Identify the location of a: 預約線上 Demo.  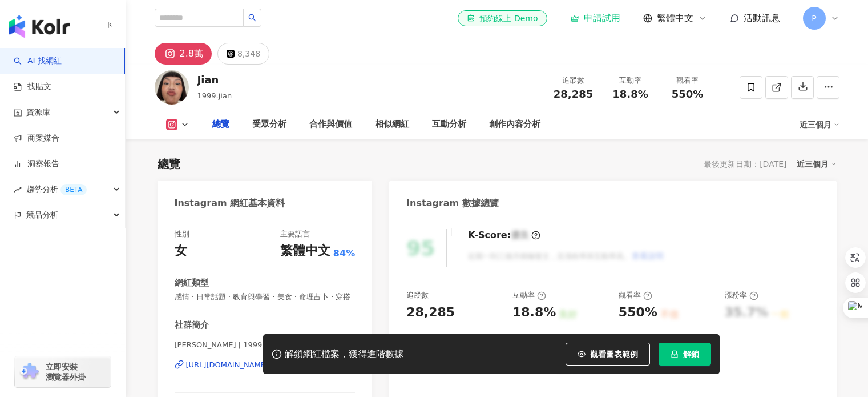
(502, 18).